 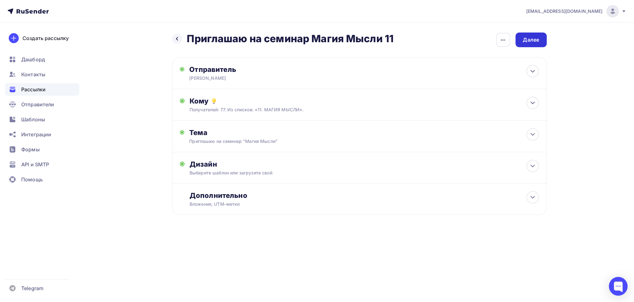 What do you see at coordinates (364, 195) in the screenshot?
I see `div: Дополнительно` at bounding box center [364, 195].